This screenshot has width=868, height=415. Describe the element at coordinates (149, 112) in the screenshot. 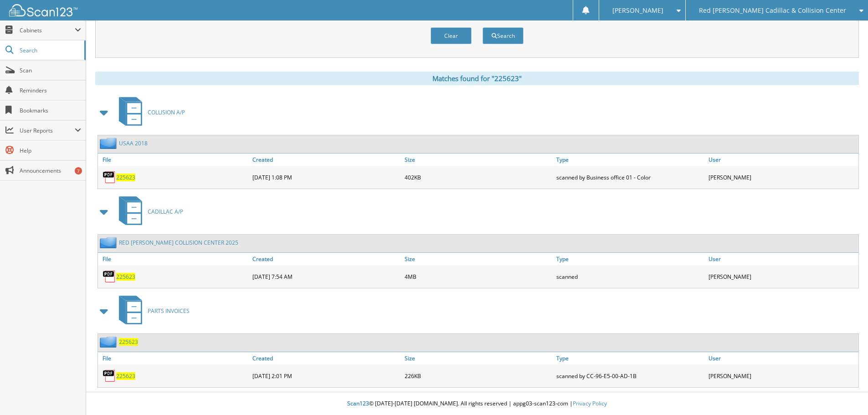

I see `a: COLLISION A/P` at that location.